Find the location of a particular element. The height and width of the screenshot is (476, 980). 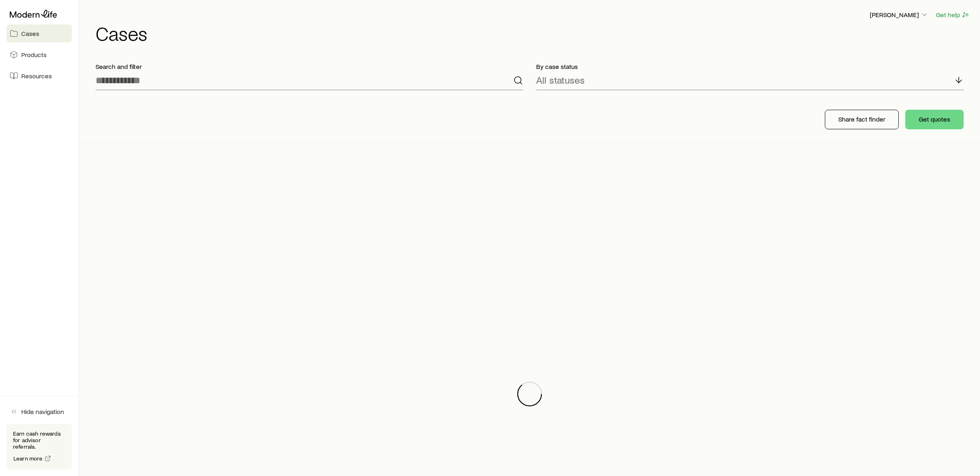

button: Get quotes is located at coordinates (934, 119).